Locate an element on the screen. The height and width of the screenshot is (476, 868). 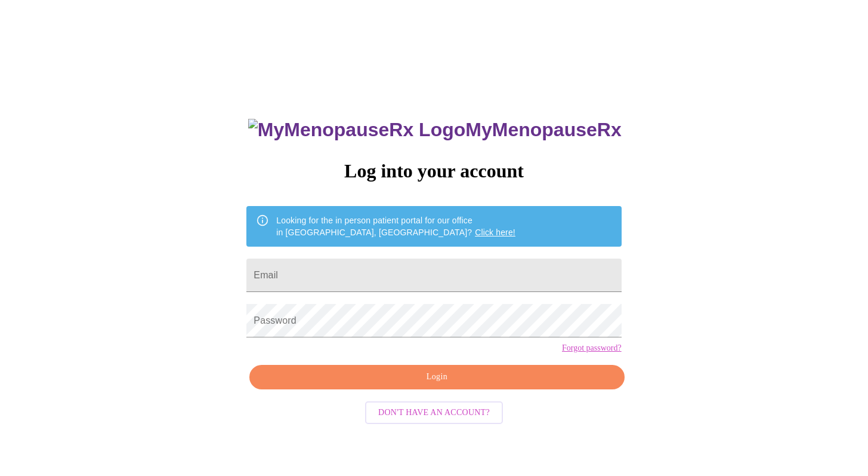
button: Login is located at coordinates (437, 376).